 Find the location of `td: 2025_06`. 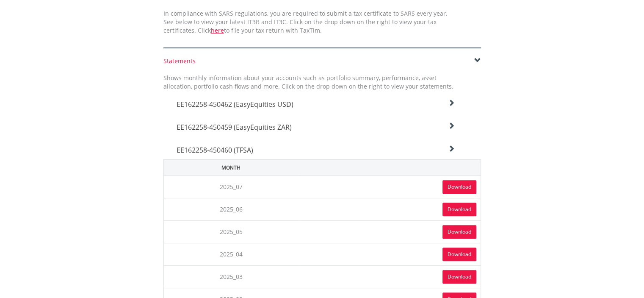

td: 2025_06 is located at coordinates (231, 209).